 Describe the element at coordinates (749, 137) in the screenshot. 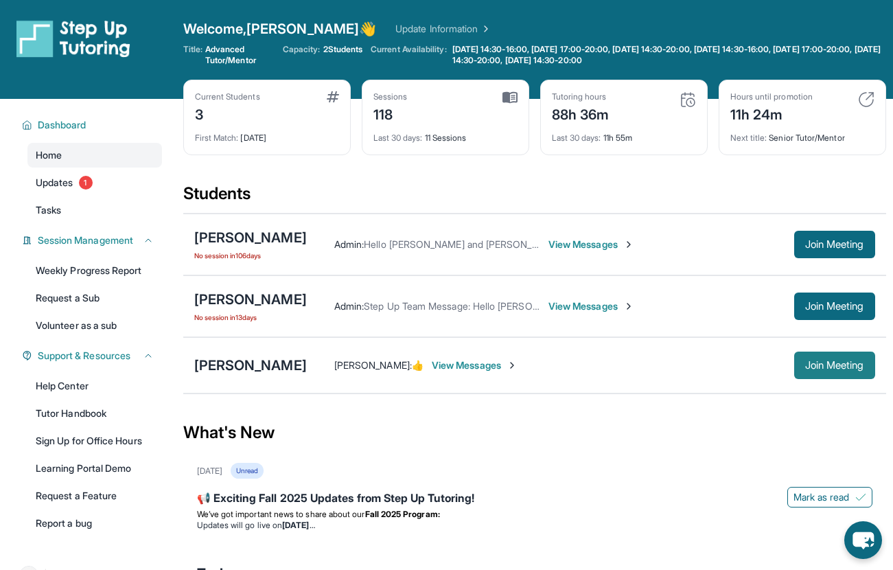

I see `span: Next title :` at that location.